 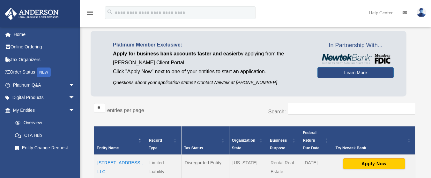 What do you see at coordinates (44, 34) in the screenshot?
I see `a: Home` at bounding box center [44, 34].